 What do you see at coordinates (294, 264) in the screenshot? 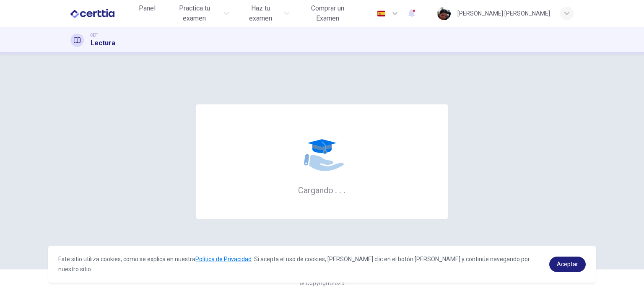
I see `span: Este sitio utiliza cookies, como se explica en nuestra . Si acepta el uso de cookies, [PERSON_NAM...` at bounding box center [294, 264].